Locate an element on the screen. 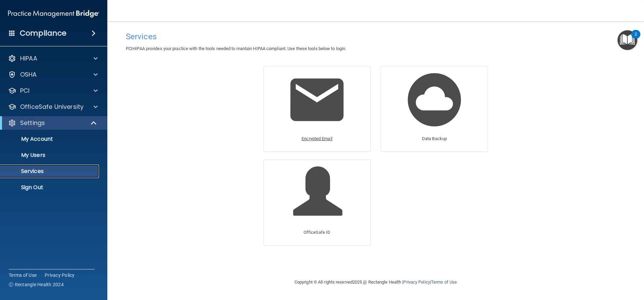  p: OSHA is located at coordinates (29, 74).